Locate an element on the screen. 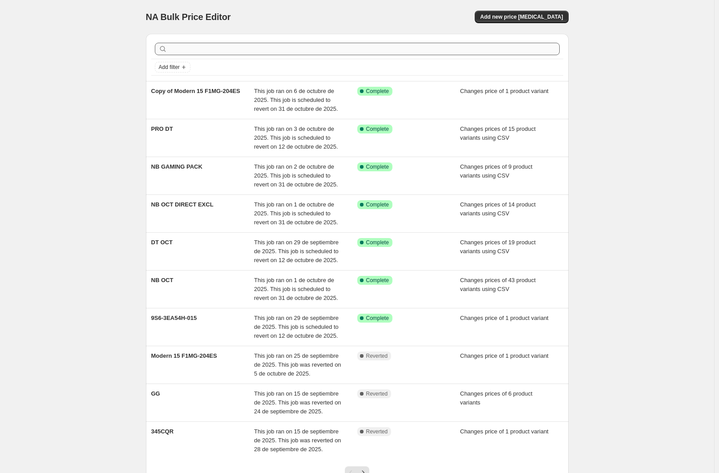 Image resolution: width=719 pixels, height=473 pixels. span: Changes prices of 14 product variants using CSV is located at coordinates (498, 209).